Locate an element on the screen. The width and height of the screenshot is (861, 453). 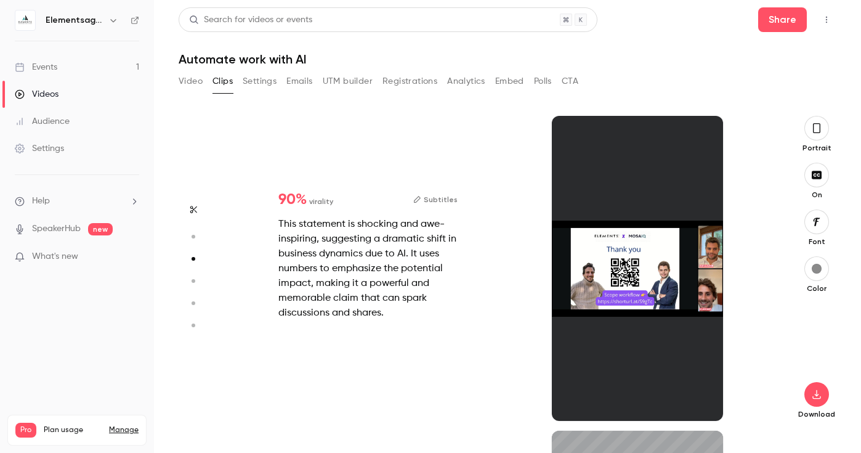
p: Color is located at coordinates (817, 288).